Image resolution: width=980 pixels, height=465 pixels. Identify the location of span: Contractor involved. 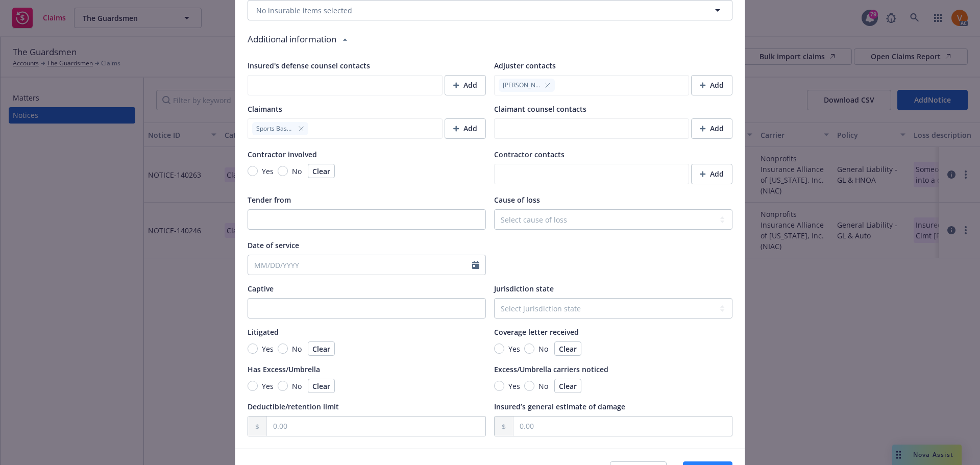
(282, 154).